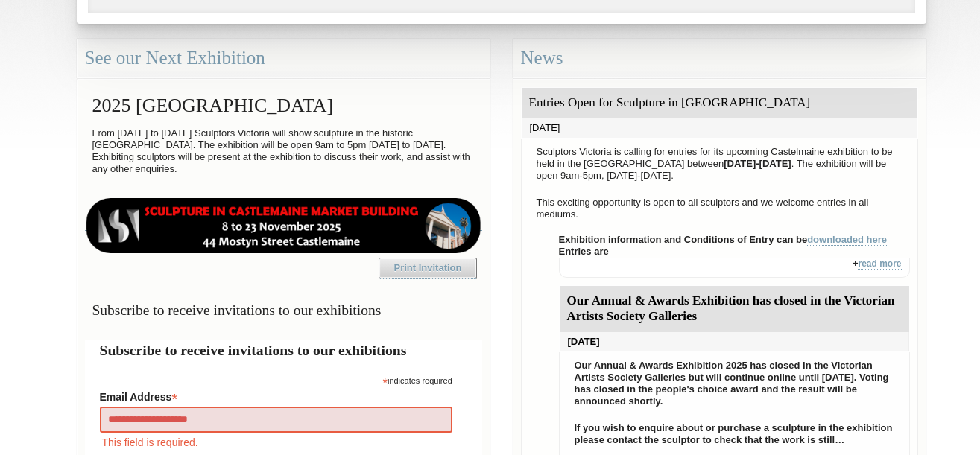 The height and width of the screenshot is (455, 980). Describe the element at coordinates (734, 384) in the screenshot. I see `p: Our Annual & Awards Exhibition 2025 has closed in the Victorian Artists Society Galleries but wil...` at that location.